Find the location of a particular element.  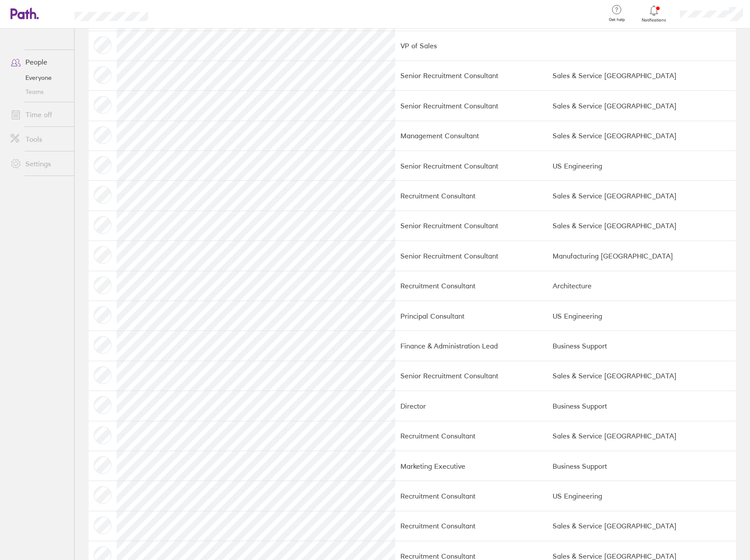

td: Principal Consultant is located at coordinates (471, 316).